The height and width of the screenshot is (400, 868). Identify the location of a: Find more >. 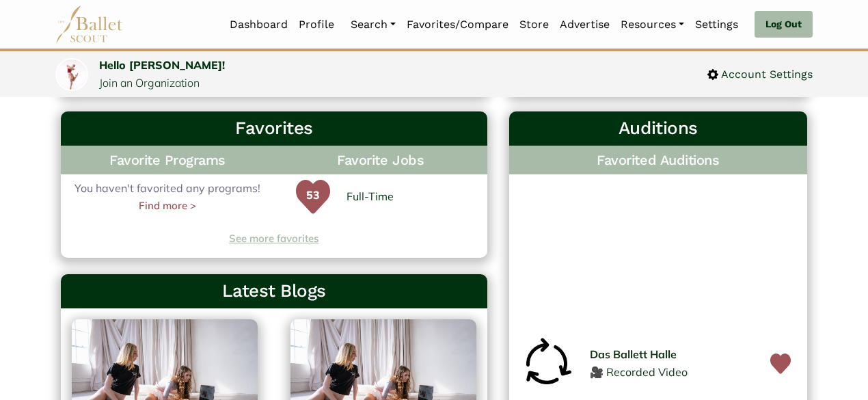
(168, 206).